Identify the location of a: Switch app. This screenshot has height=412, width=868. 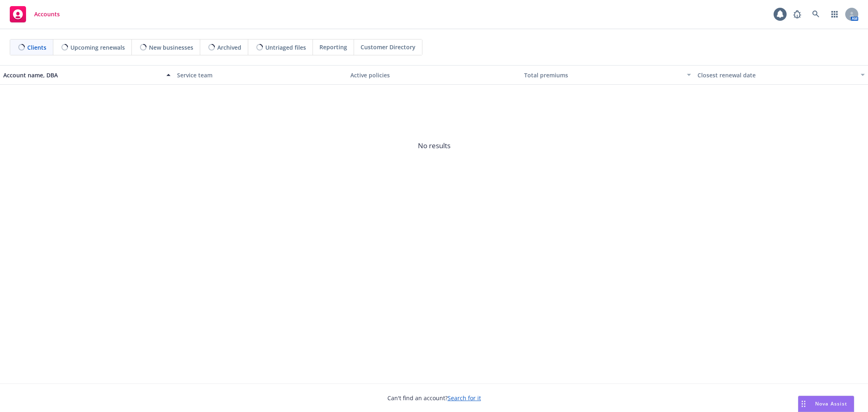
(834, 14).